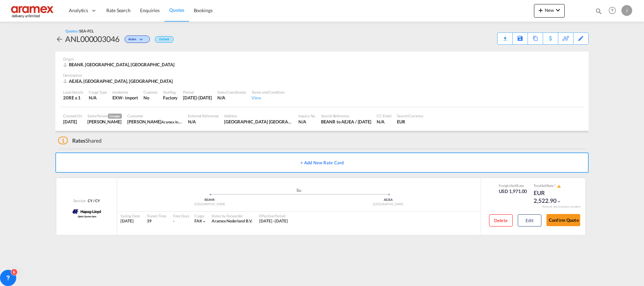 This screenshot has width=644, height=286. What do you see at coordinates (599, 13) in the screenshot?
I see `div: icon-magnify` at bounding box center [599, 13].